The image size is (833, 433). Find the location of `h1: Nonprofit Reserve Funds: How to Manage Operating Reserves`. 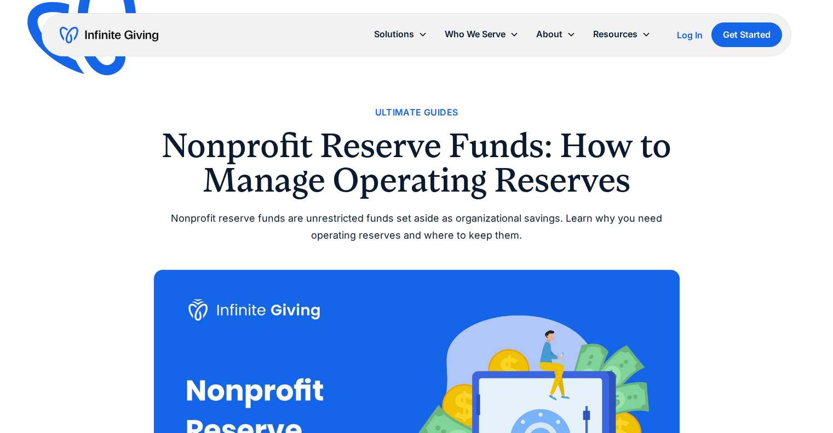

h1: Nonprofit Reserve Funds: How to Manage Operating Reserves is located at coordinates (417, 163).